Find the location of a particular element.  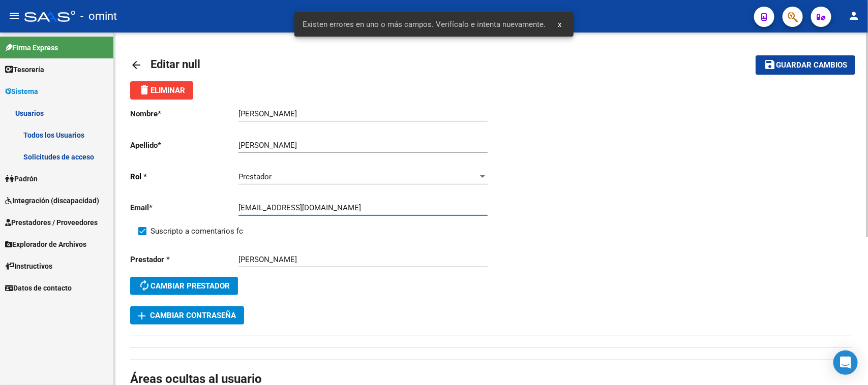

mat-icon: save is located at coordinates (770, 65).